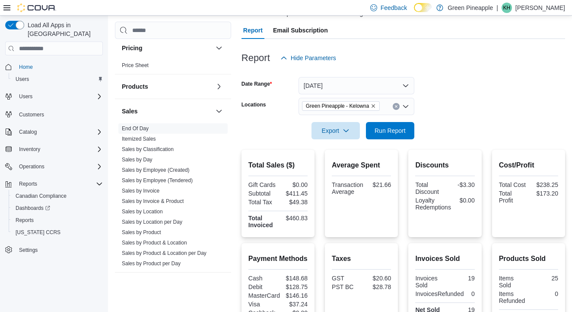 Image resolution: width=572 pixels, height=312 pixels. Describe the element at coordinates (423, 7) in the screenshot. I see `input: Dark Mode` at that location.